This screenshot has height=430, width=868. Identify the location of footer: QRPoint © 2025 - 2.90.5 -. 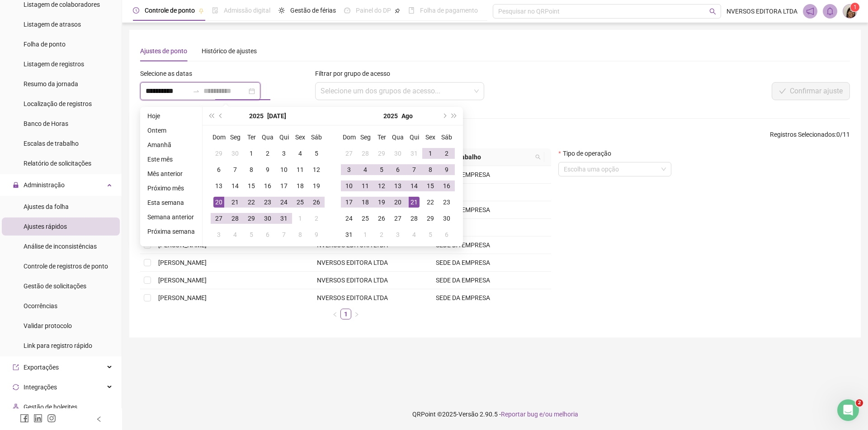
(495, 415).